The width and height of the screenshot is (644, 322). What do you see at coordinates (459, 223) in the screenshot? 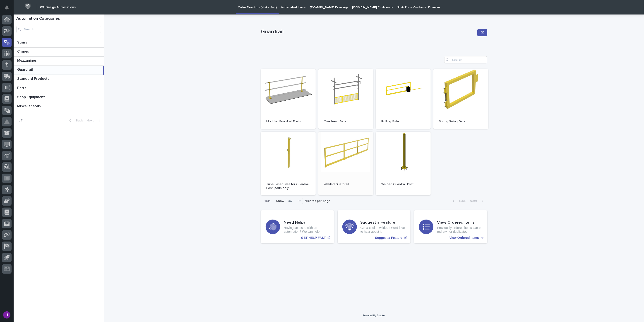
I see `h3: View Ordered Items` at bounding box center [459, 223].